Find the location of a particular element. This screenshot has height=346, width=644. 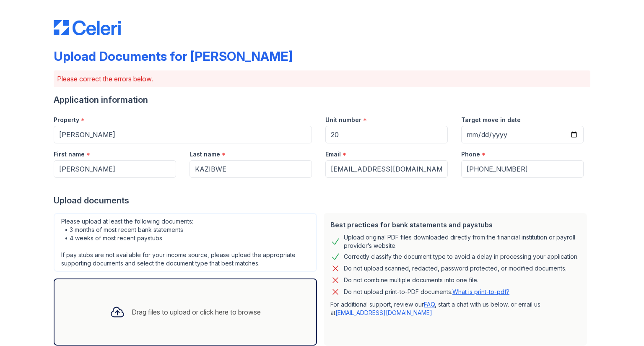

a: What is print-to-pdf? is located at coordinates (481, 292).